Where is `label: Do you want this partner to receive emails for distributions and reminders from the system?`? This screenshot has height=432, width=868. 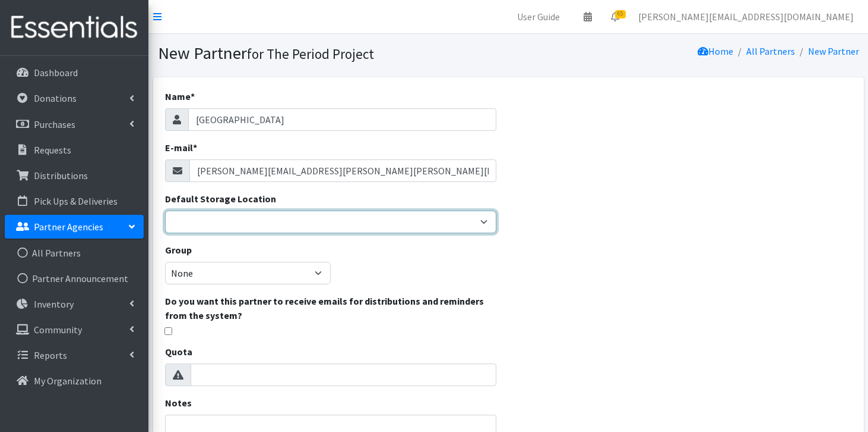 label: Do you want this partner to receive emails for distributions and reminders from the system? is located at coordinates (331, 308).